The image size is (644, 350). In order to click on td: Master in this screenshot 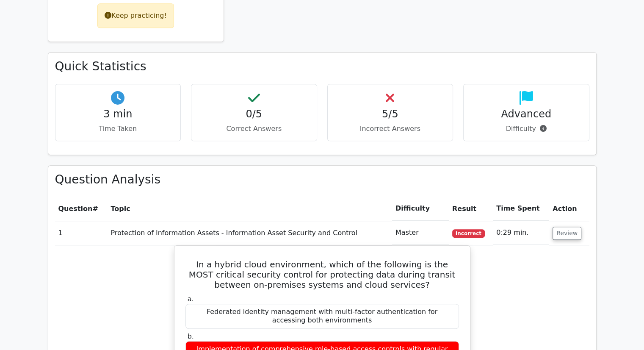, I will do `click(420, 232)`.